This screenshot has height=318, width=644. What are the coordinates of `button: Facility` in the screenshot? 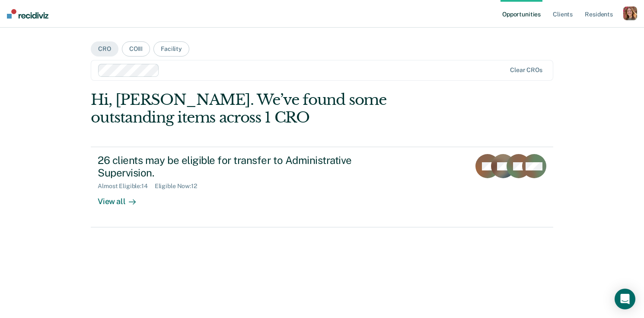 It's located at (171, 49).